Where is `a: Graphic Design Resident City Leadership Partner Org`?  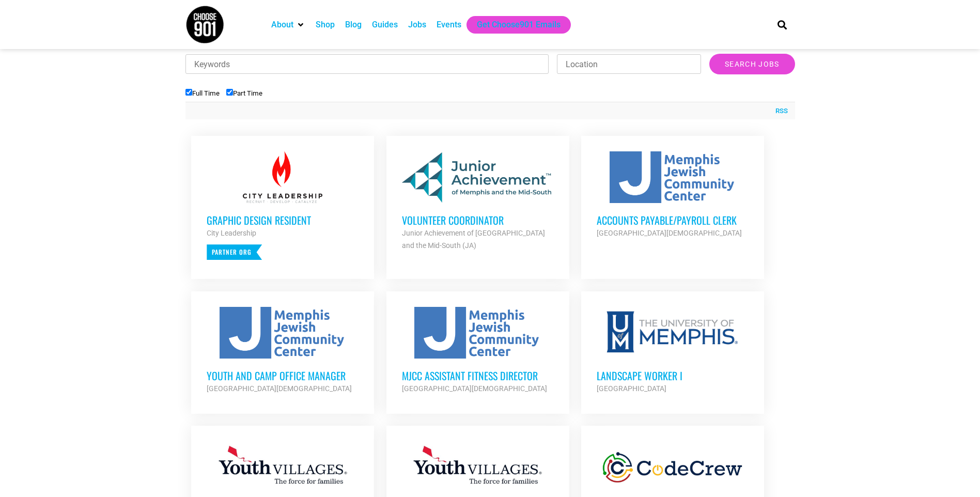 a: Graphic Design Resident City Leadership Partner Org is located at coordinates (283, 205).